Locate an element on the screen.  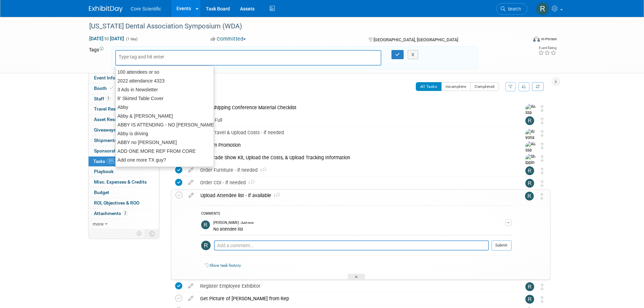
div: Upload Attendee list - if available is located at coordinates (355, 195).